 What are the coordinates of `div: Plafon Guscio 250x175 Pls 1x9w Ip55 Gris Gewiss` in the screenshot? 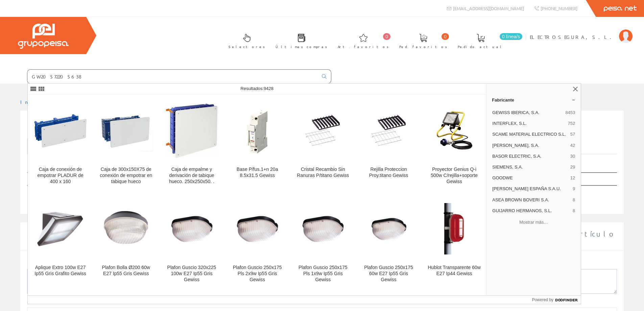 It's located at (323, 274).